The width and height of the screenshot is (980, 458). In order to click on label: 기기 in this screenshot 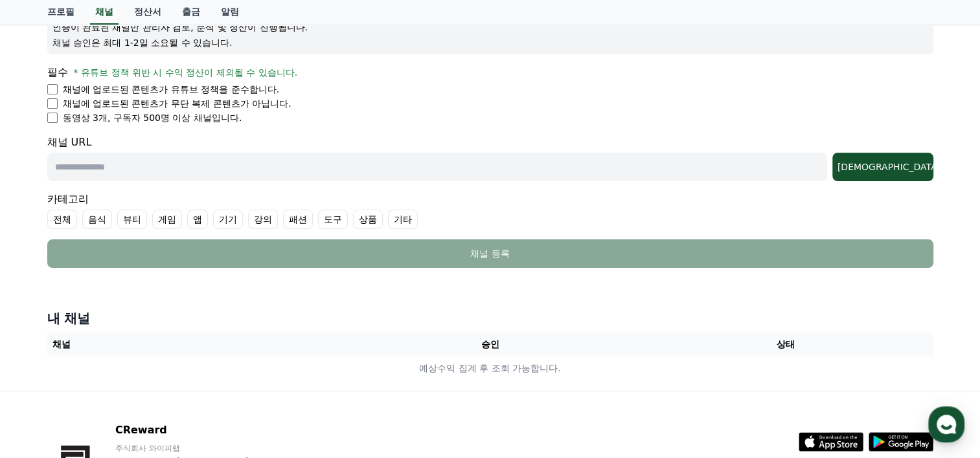, I will do `click(228, 219)`.